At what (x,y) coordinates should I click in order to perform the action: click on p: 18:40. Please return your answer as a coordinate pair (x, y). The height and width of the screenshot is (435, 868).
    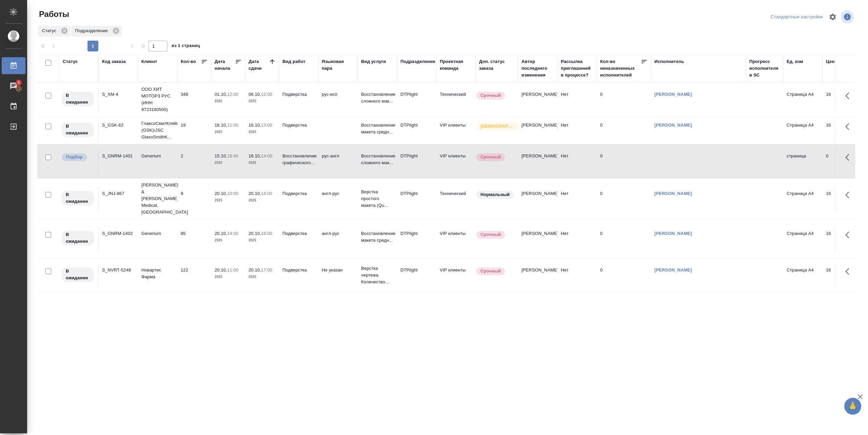
    Looking at the image, I should click on (233, 156).